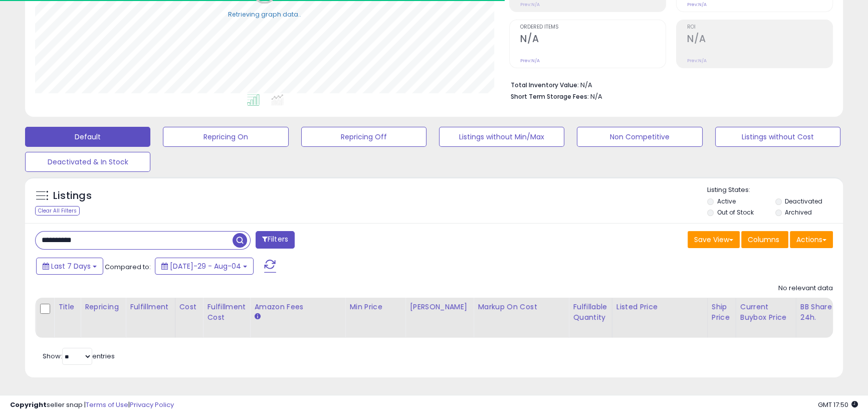 This screenshot has width=868, height=415. Describe the element at coordinates (57, 211) in the screenshot. I see `div: Clear All Filters` at that location.